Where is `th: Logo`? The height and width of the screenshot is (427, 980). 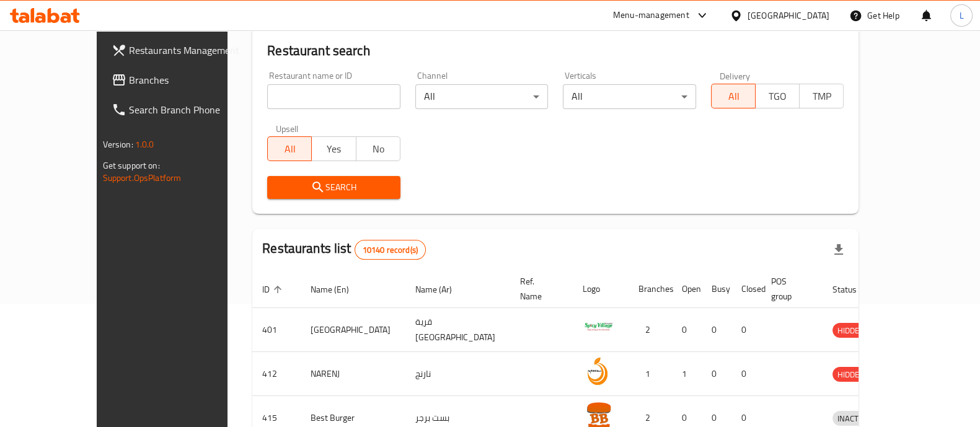 th: Logo is located at coordinates (600, 289).